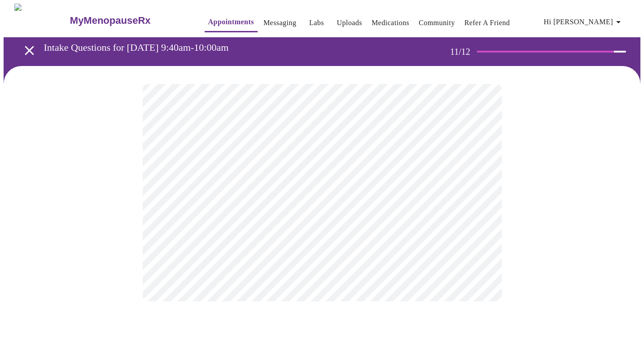 This screenshot has height=361, width=644. What do you see at coordinates (41, 20) in the screenshot?
I see `img: MyMenopauseRx Logo` at bounding box center [41, 20].